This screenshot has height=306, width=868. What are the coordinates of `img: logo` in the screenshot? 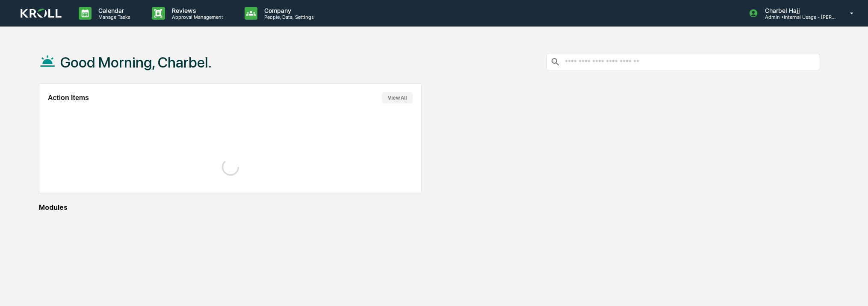 It's located at (41, 13).